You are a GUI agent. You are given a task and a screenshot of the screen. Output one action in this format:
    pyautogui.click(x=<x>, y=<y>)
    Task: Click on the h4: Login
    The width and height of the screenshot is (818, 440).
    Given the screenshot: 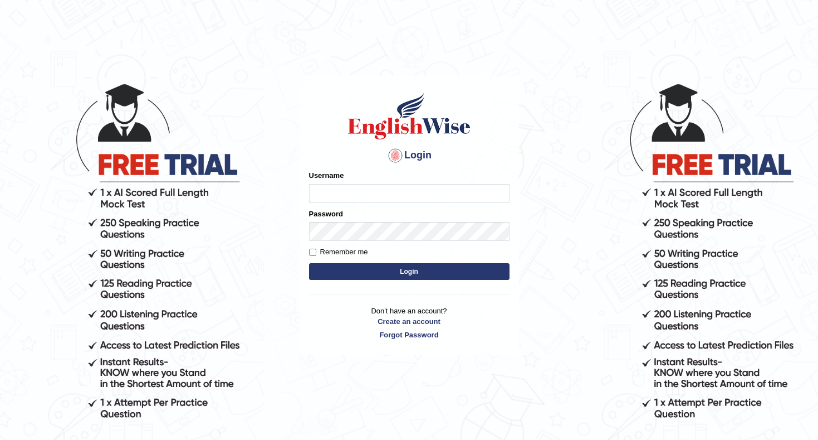 What is the action you would take?
    pyautogui.click(x=409, y=155)
    